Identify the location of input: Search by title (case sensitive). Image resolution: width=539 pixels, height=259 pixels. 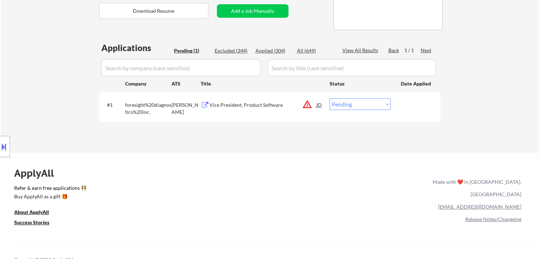
(352, 68).